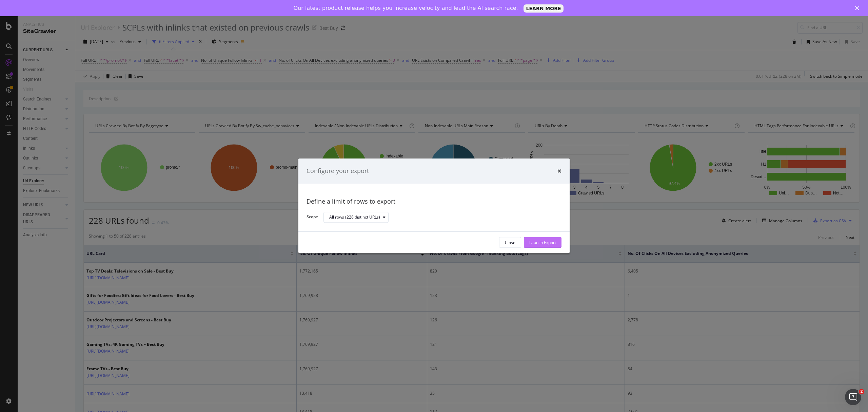 The width and height of the screenshot is (868, 412). What do you see at coordinates (544, 8) in the screenshot?
I see `a: LEARN MORE` at bounding box center [544, 8].